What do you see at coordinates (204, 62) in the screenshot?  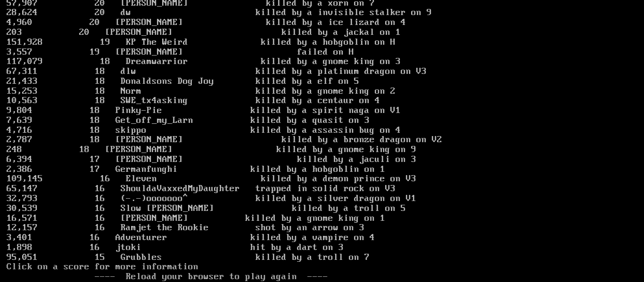 I see `a: 117,079 18 Dreamwarrior killed by a gnome king on 3` at bounding box center [204, 62].